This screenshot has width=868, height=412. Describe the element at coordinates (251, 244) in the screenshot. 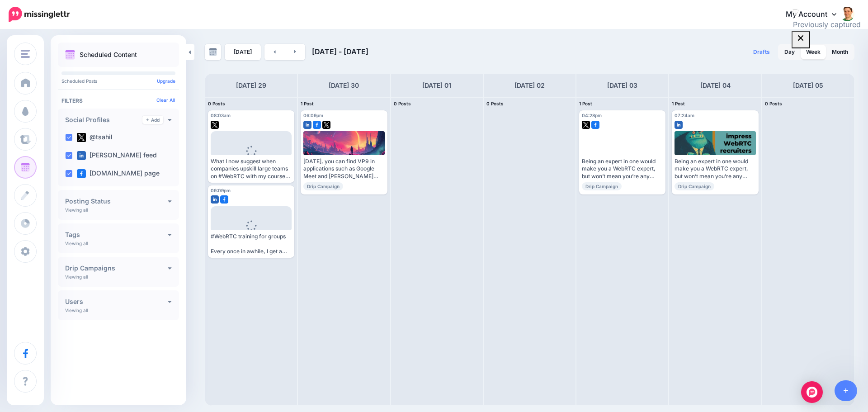

I see `div: #WebRTC training for groups Every once in awhile, I get a company who is looking to upskill their...` at that location.